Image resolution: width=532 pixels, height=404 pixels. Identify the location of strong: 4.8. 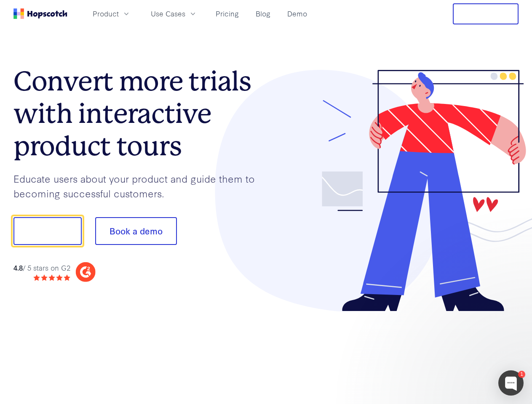
(18, 267).